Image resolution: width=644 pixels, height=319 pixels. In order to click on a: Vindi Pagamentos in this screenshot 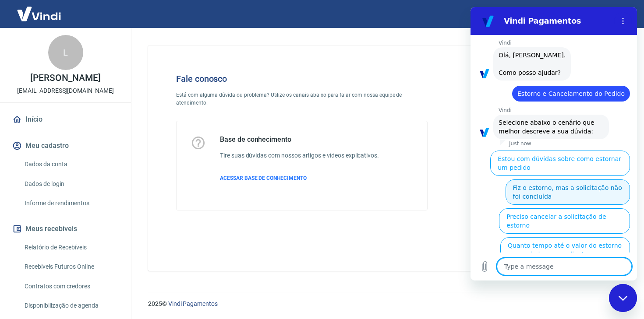, I will do `click(193, 304)`.